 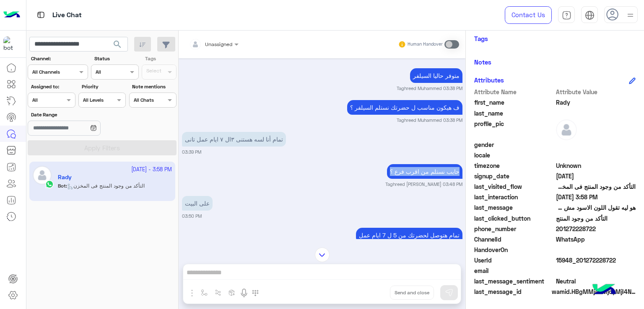 I want to click on span: UserId, so click(x=514, y=261).